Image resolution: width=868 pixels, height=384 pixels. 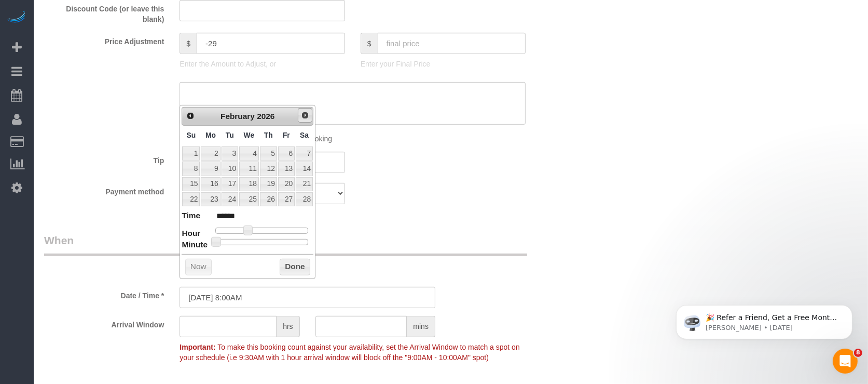 I want to click on p: Enter your Final Price, so click(x=443, y=64).